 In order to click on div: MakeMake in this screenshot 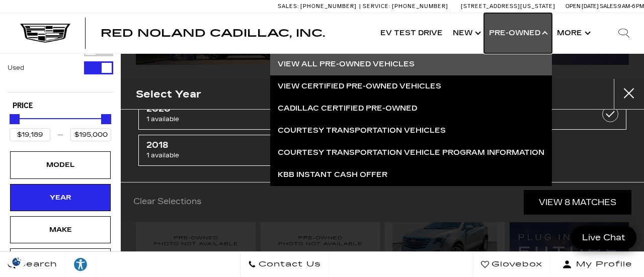, I will do `click(60, 230)`.